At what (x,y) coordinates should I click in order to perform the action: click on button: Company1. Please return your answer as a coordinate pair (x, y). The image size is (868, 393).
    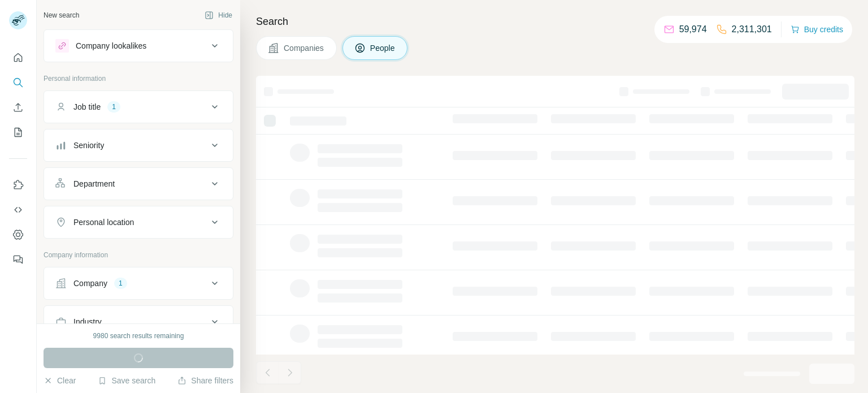
    Looking at the image, I should click on (138, 283).